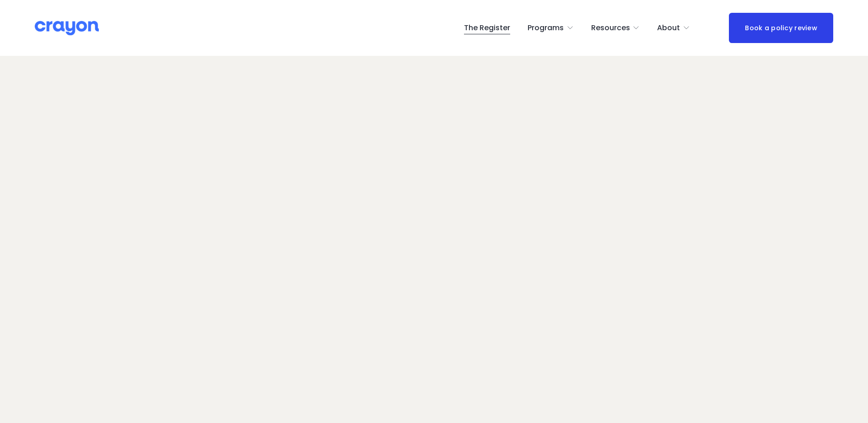 The image size is (868, 423). What do you see at coordinates (610, 28) in the screenshot?
I see `span: Resources` at bounding box center [610, 28].